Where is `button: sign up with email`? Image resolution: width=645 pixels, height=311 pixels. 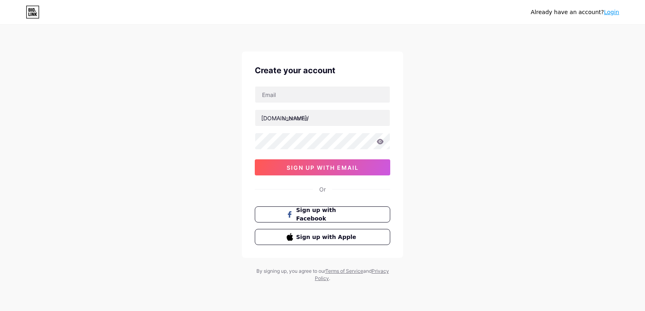 button: sign up with email is located at coordinates (322, 168).